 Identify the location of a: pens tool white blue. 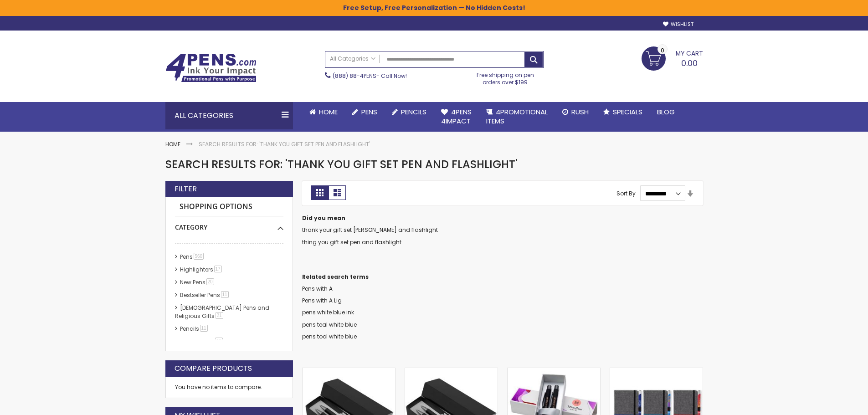
(329, 336).